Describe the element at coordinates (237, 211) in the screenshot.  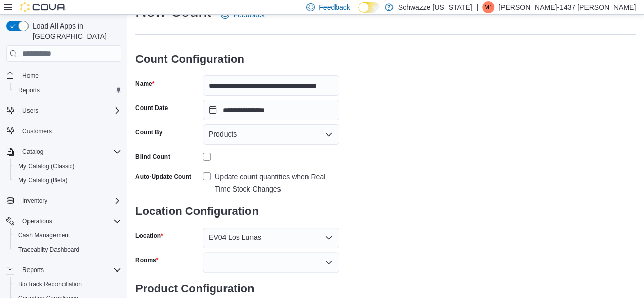
I see `h3: Location Configuration` at that location.